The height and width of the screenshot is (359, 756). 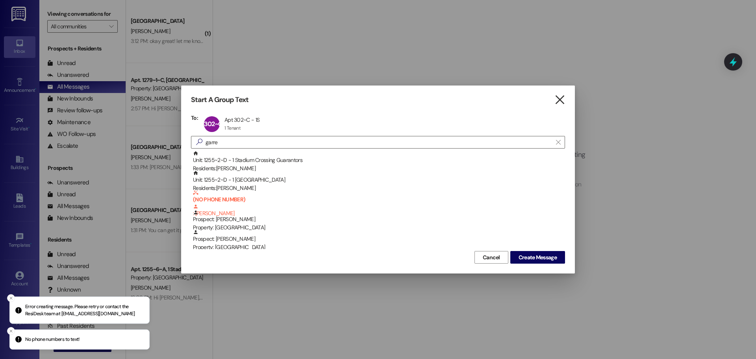 What do you see at coordinates (379, 142) in the screenshot?
I see `input: Search for any contact or apartment` at bounding box center [379, 142].